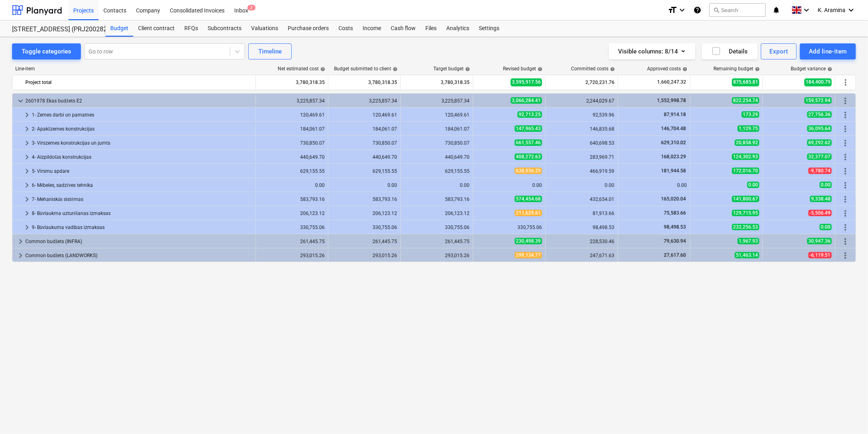  I want to click on div: Line-item, so click(134, 69).